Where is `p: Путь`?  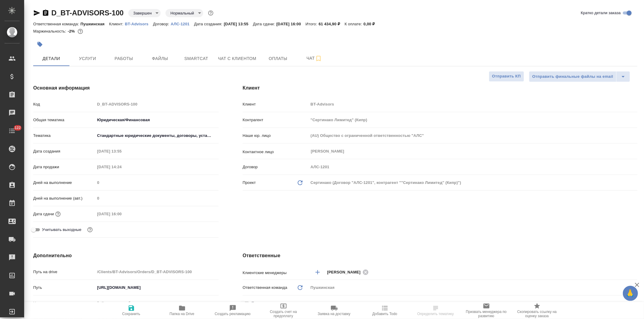
p: Путь is located at coordinates (64, 287).